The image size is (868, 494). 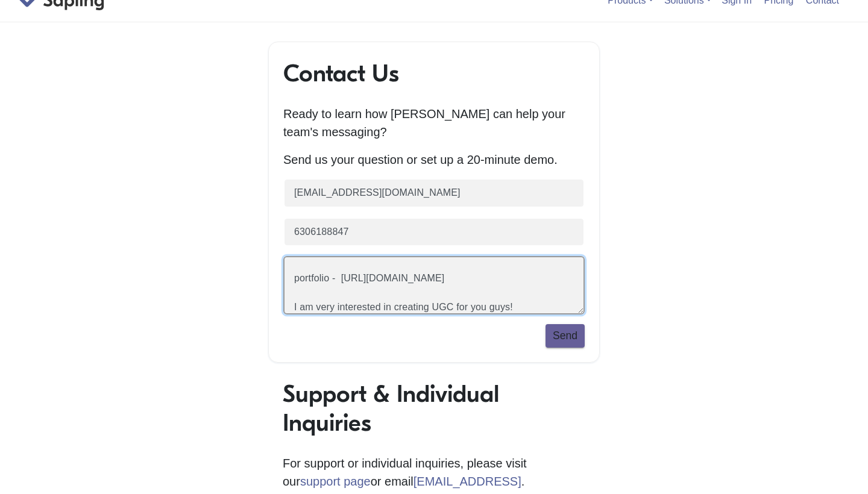 I want to click on h1: Support & Individual Inquiries, so click(x=434, y=408).